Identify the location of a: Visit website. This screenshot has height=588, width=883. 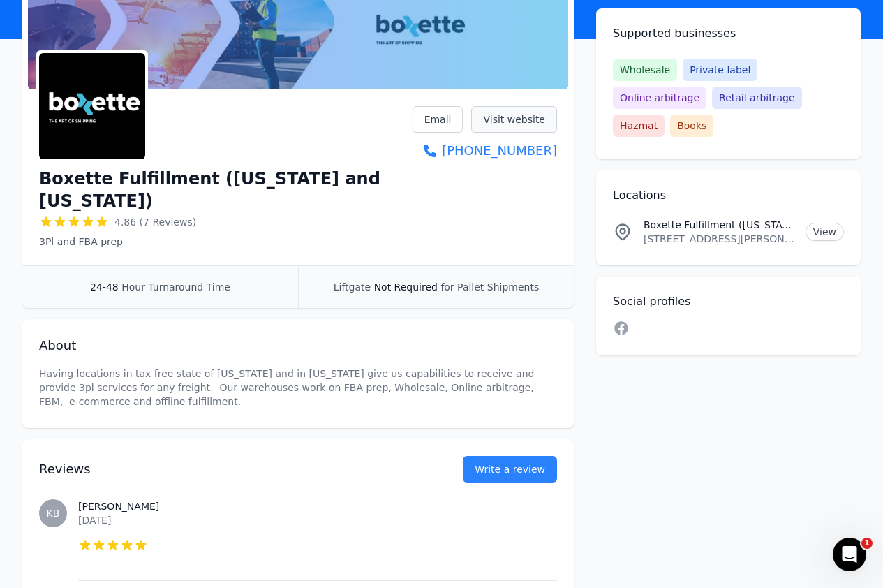
(514, 119).